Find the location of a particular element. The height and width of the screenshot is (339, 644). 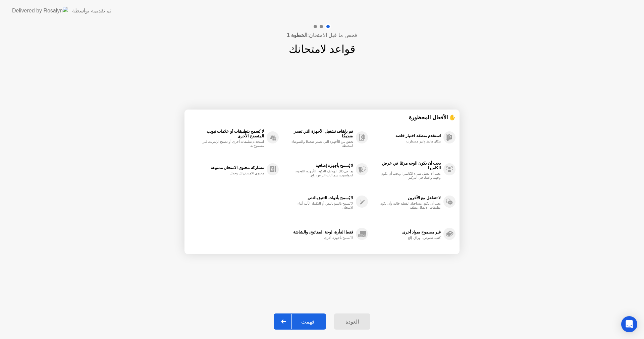

div: لا يُسمح بأجهزة إضافية is located at coordinates (318, 166).